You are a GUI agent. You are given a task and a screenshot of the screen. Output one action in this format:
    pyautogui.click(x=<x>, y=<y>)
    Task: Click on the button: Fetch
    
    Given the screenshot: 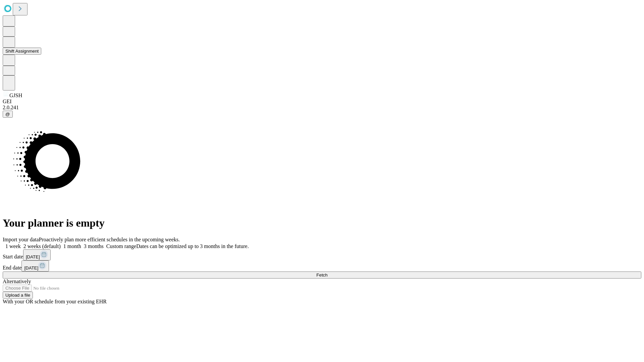 What is the action you would take?
    pyautogui.click(x=322, y=275)
    